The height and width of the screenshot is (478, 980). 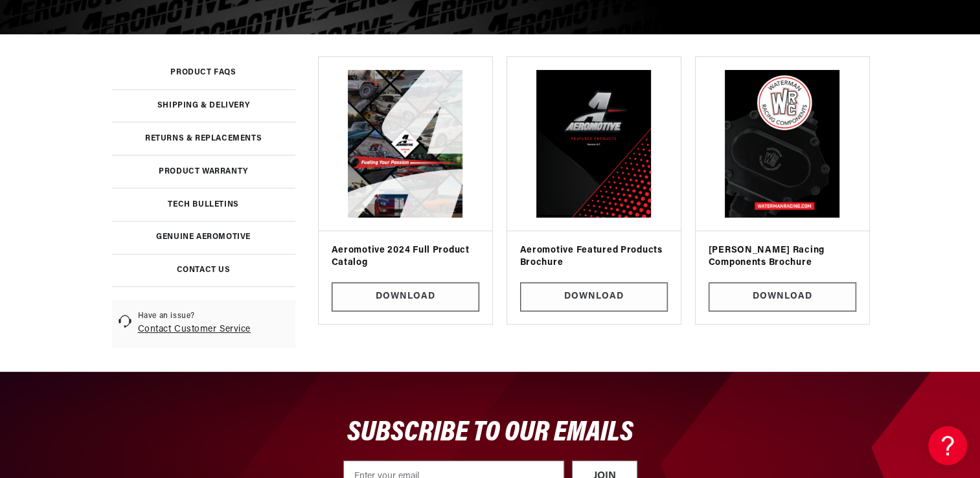 I want to click on h3: Aeromotive 2024 Full Product Catalog, so click(x=406, y=256).